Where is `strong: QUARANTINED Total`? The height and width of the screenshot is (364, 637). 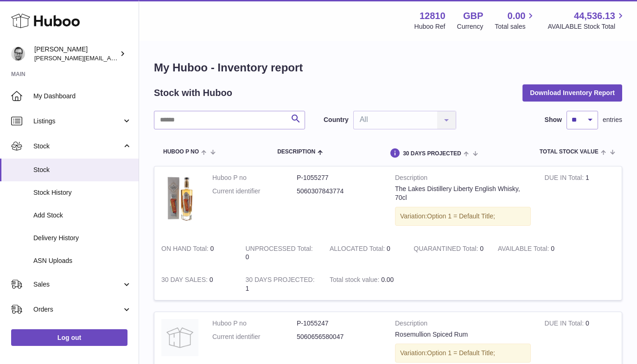 strong: QUARANTINED Total is located at coordinates (446, 250).